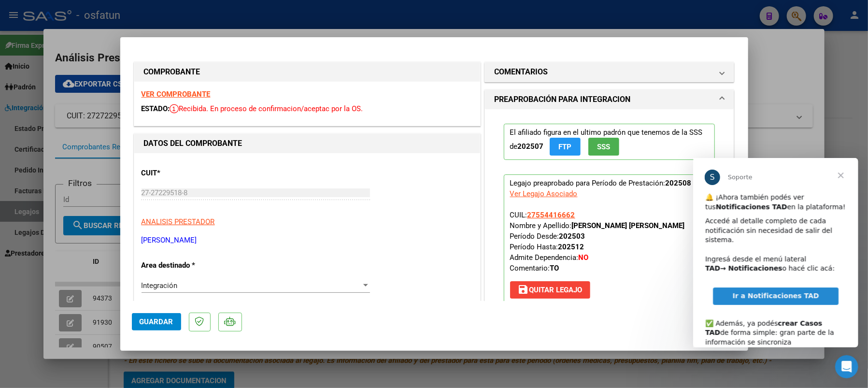  What do you see at coordinates (82, 138) in the screenshot?
I see `span: Ir a Notificaciones TAD` at bounding box center [82, 138].